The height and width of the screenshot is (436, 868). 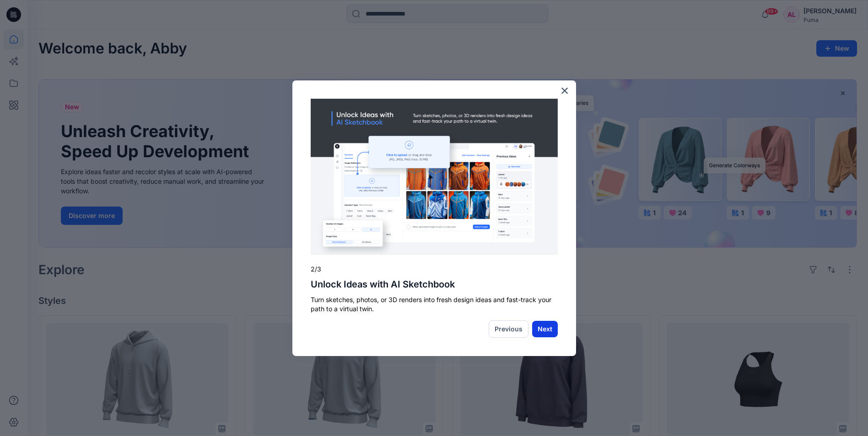 What do you see at coordinates (434, 269) in the screenshot?
I see `p: 2/3` at bounding box center [434, 269].